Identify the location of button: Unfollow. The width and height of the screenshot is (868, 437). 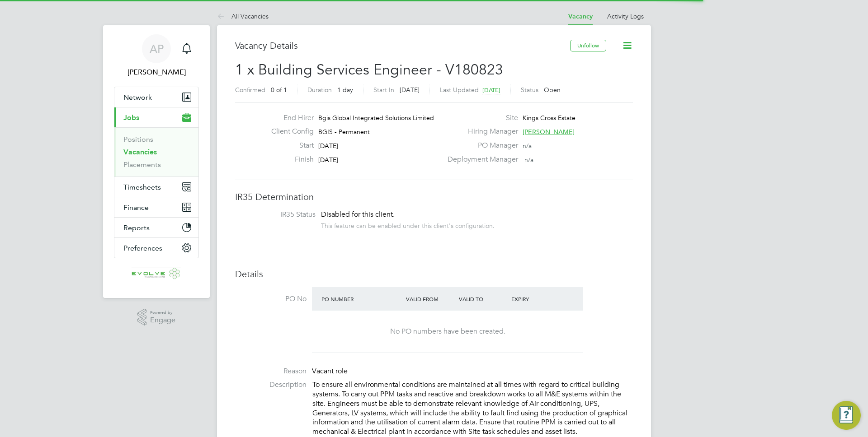
(588, 45).